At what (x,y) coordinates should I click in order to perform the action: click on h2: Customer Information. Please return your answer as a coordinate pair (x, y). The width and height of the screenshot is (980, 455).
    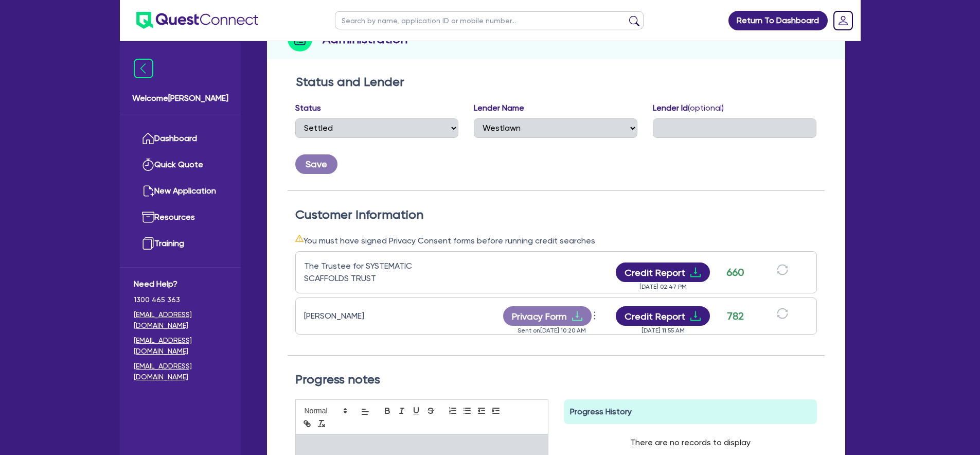
    Looking at the image, I should click on (556, 215).